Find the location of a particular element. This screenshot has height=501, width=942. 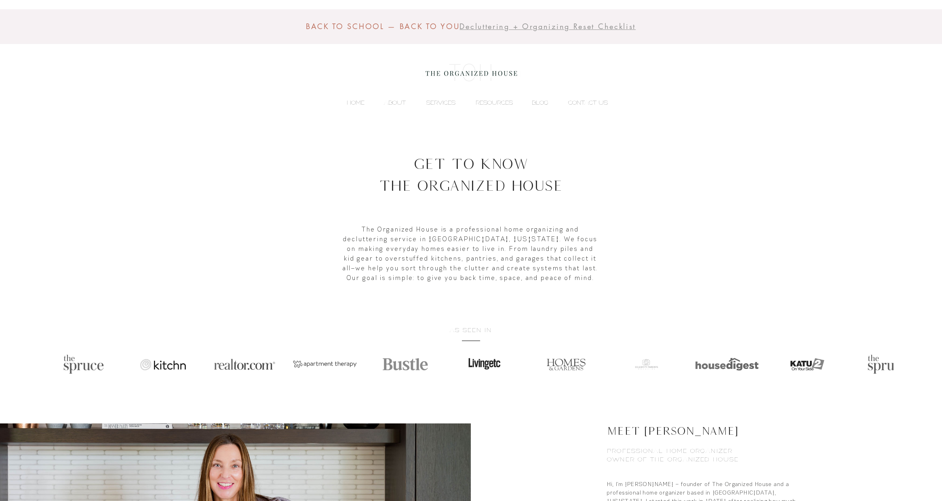

button: play forward is located at coordinates (884, 364).